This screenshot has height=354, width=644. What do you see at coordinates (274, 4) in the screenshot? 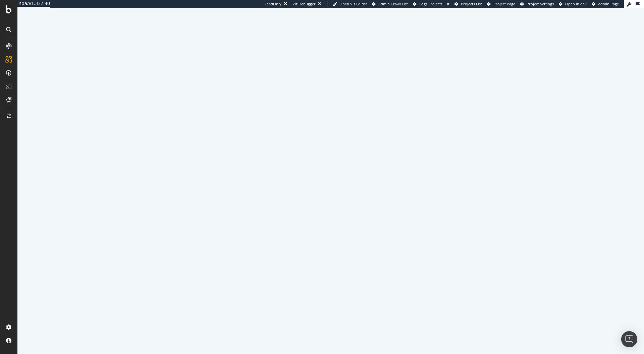
I see `div: ReadOnly:` at bounding box center [274, 4].